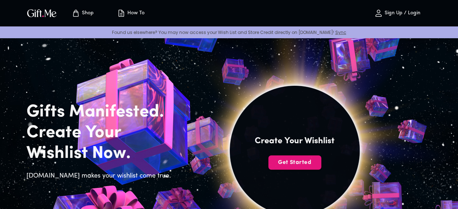 This screenshot has width=458, height=209. What do you see at coordinates (83, 13) in the screenshot?
I see `button: Store page` at bounding box center [83, 13].